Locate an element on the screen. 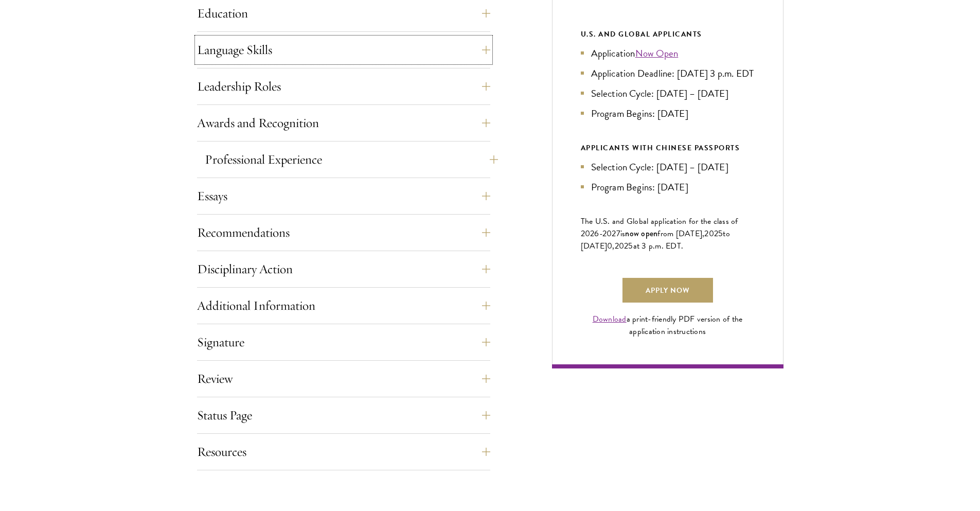 The width and height of the screenshot is (980, 511). button: Awards and Recognition is located at coordinates (344, 123).